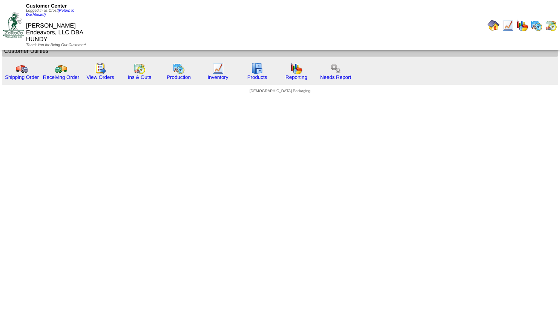 This screenshot has width=560, height=319. Describe the element at coordinates (50, 13) in the screenshot. I see `span: Logged in as Crost` at that location.